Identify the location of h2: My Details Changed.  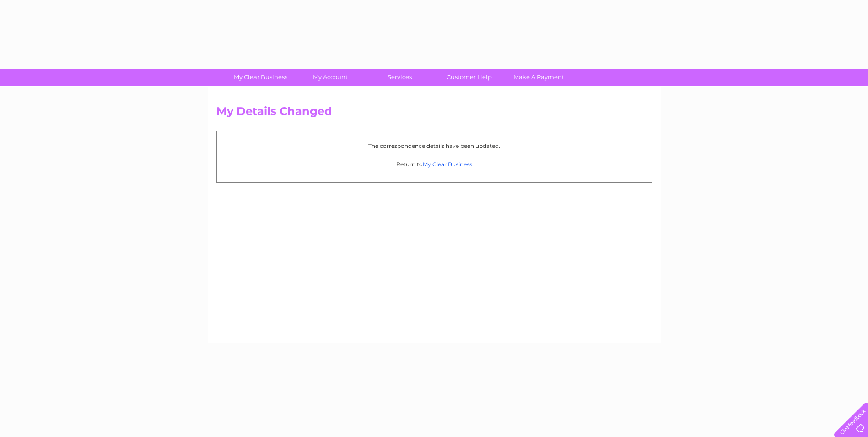
(434, 114).